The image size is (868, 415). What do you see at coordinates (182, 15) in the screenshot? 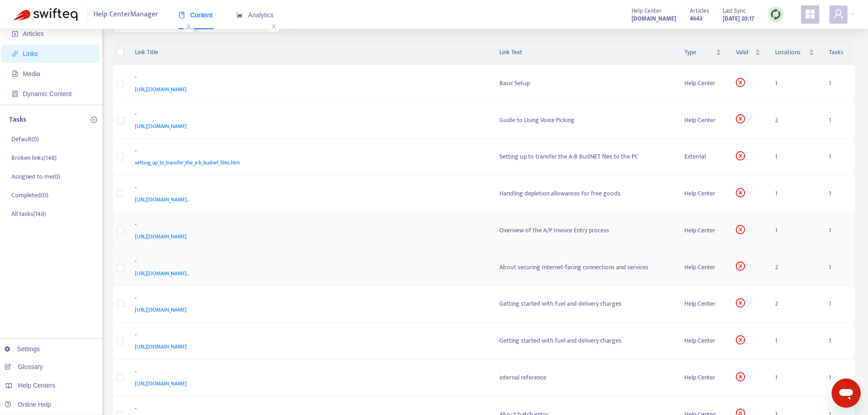
I see `span: book` at bounding box center [182, 15].